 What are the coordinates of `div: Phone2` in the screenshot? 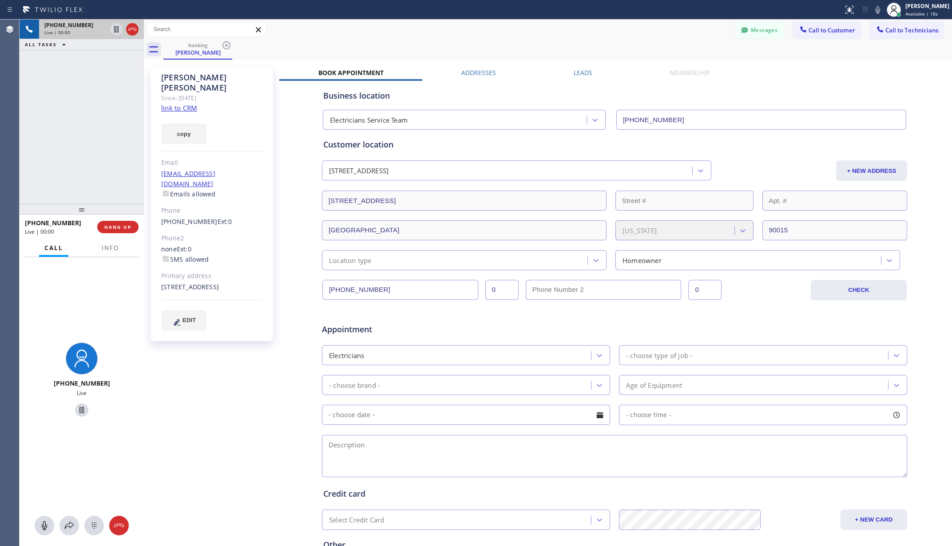 It's located at (212, 238).